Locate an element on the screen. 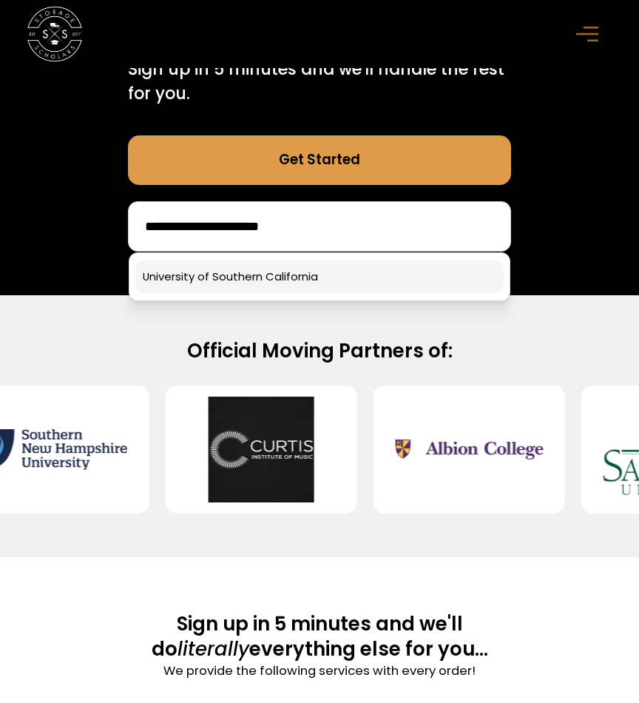 The width and height of the screenshot is (639, 703). p: We provide the following services with every order! is located at coordinates (320, 671).